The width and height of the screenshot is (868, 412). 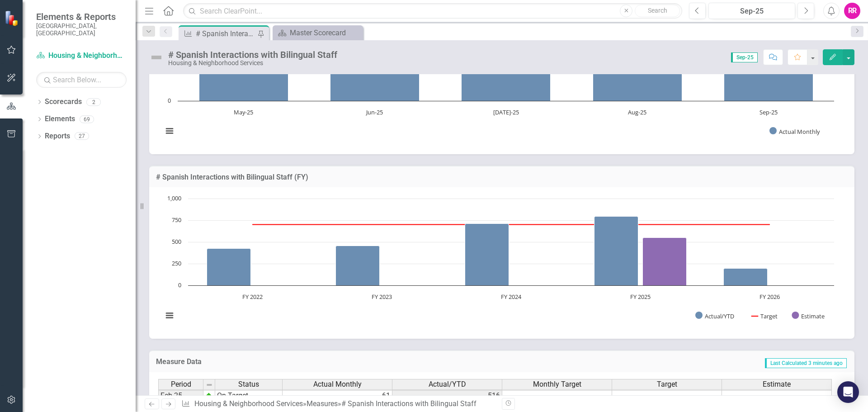 I want to click on div: 2, so click(x=93, y=101).